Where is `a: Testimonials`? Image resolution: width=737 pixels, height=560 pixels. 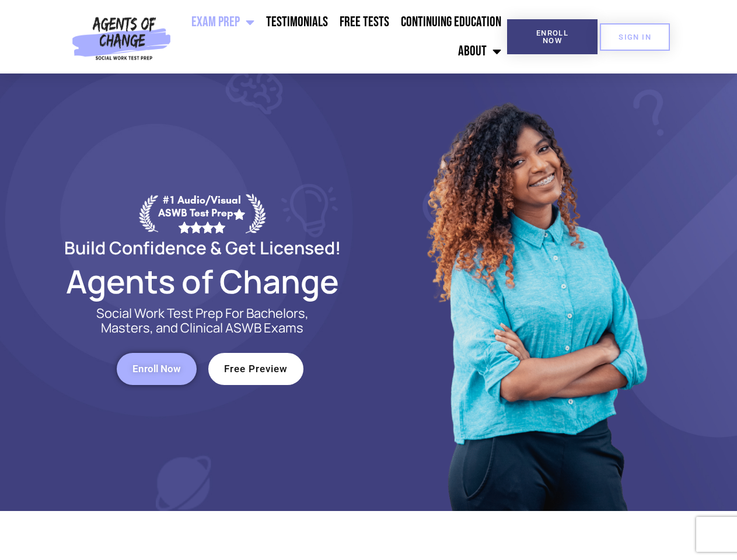
a: Testimonials is located at coordinates (297, 22).